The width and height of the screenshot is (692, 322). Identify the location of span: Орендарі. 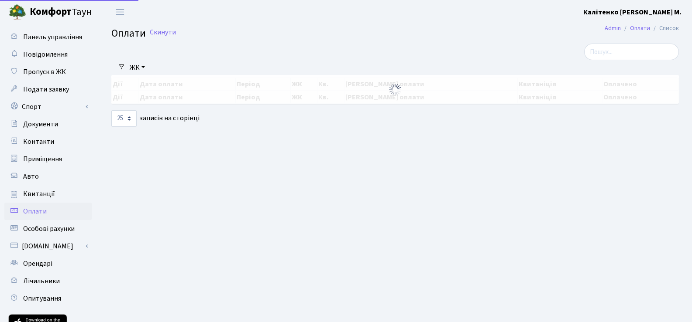
(38, 264).